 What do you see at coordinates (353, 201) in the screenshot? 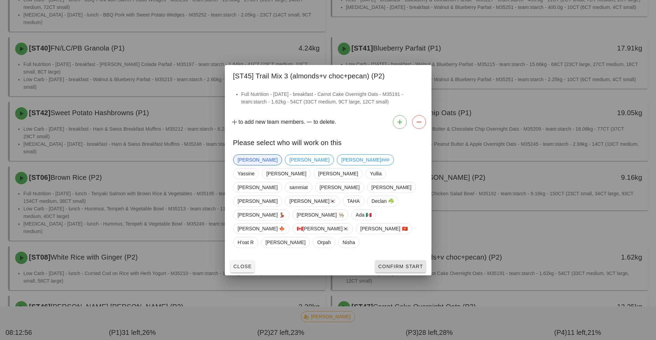
I see `span: TAHA` at bounding box center [353, 201].